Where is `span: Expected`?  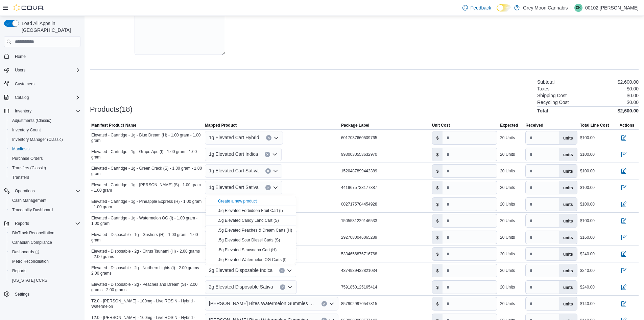
span: Expected is located at coordinates (509, 125).